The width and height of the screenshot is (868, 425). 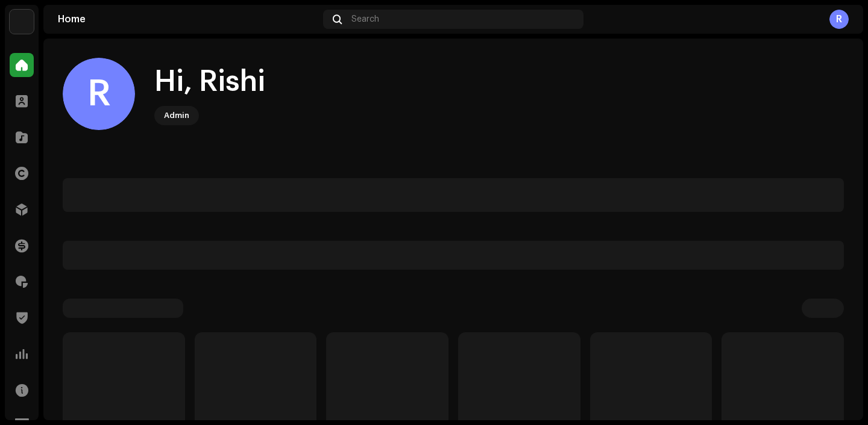 I want to click on div: Admin, so click(x=177, y=116).